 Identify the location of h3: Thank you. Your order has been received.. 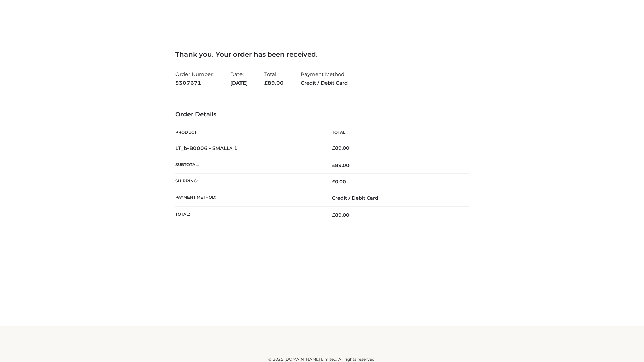
(322, 55).